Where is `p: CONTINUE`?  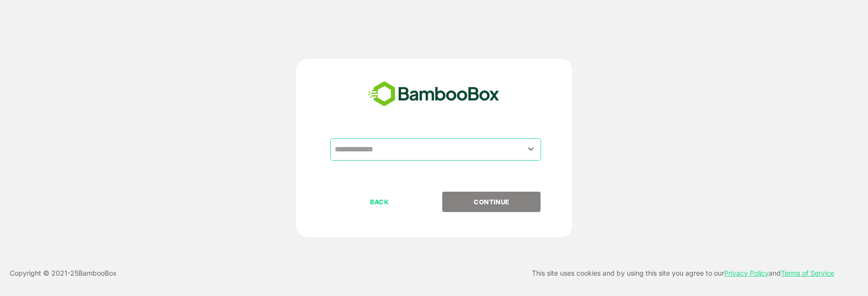 p: CONTINUE is located at coordinates (492, 202).